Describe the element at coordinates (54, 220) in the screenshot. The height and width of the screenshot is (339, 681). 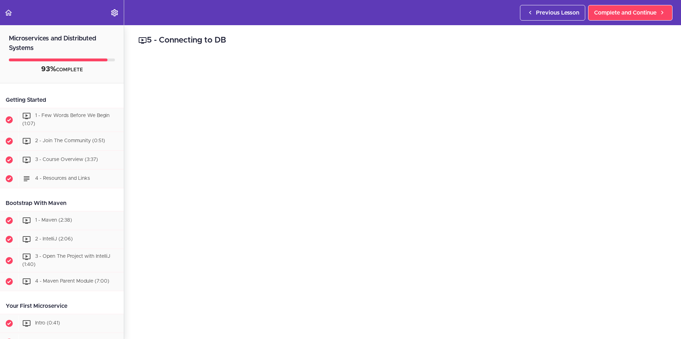
I see `span: 1 - Maven (2:38)` at that location.